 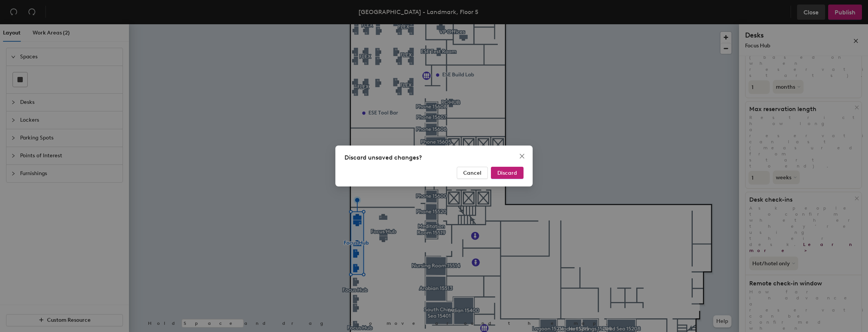 I want to click on div: Discard unsaved changes?, so click(x=434, y=157).